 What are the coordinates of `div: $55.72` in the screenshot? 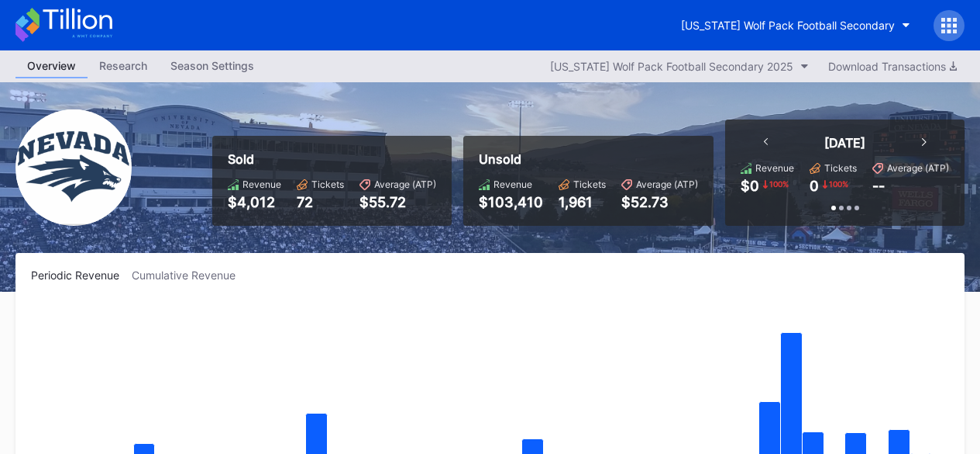 It's located at (397, 202).